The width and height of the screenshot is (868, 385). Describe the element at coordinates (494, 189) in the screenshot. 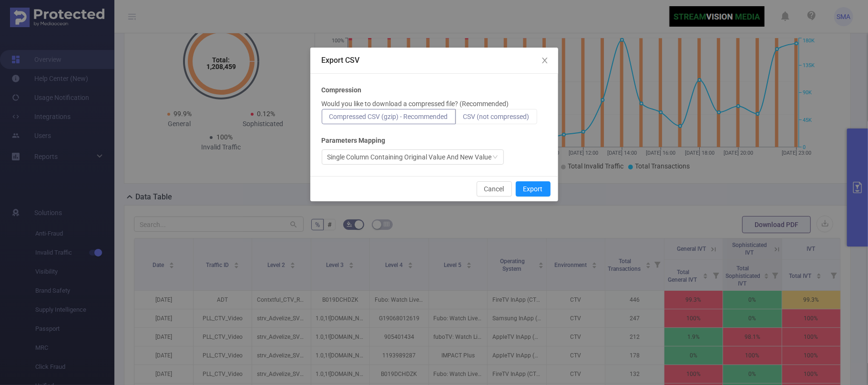

I see `button: Cancel` at that location.